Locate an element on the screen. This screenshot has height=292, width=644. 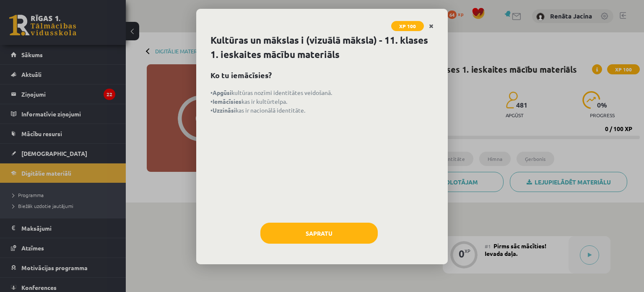
span: XP 100 is located at coordinates (408, 26).